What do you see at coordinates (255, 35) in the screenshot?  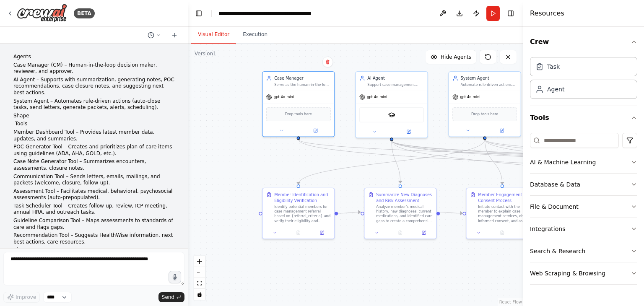 I see `button: Execution` at bounding box center [255, 35].